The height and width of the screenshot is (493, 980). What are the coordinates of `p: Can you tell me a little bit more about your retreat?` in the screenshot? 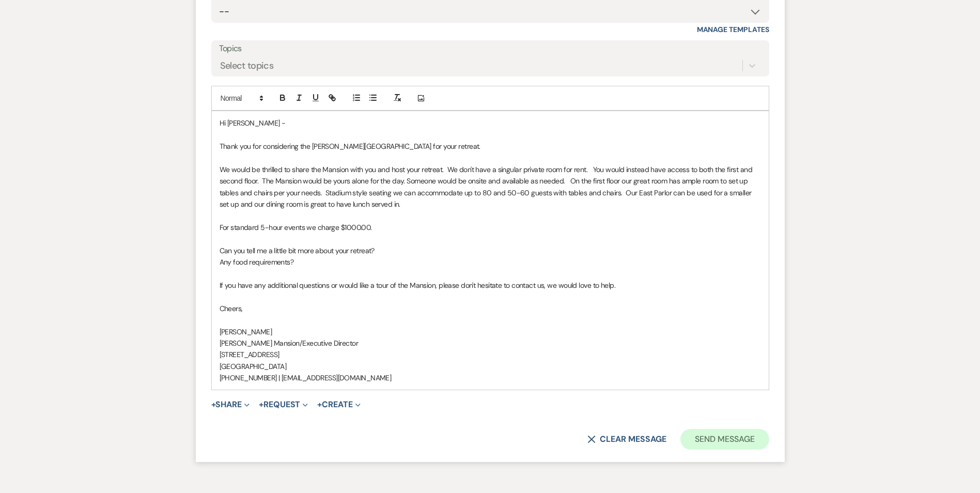 It's located at (490, 250).